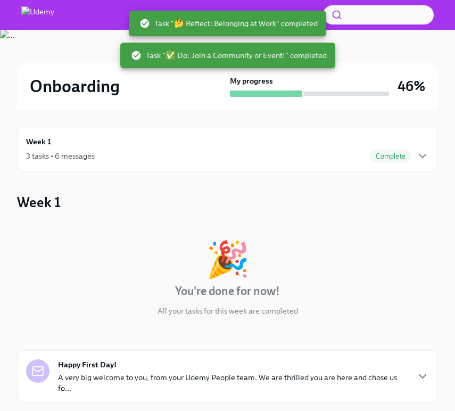 This screenshot has height=411, width=455. Describe the element at coordinates (390, 156) in the screenshot. I see `span: Complete` at that location.